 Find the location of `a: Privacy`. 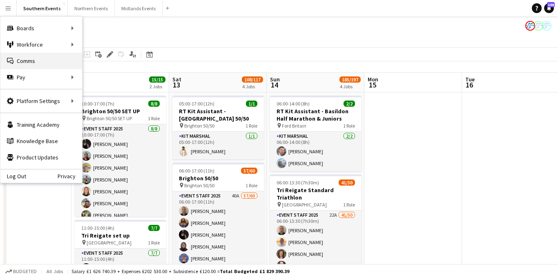

a: Privacy is located at coordinates (70, 176).